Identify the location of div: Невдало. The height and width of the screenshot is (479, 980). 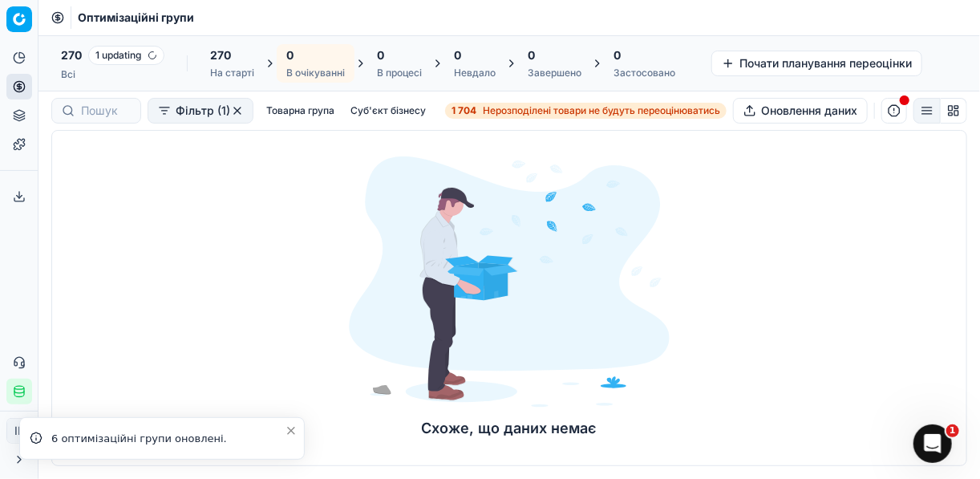
(474, 73).